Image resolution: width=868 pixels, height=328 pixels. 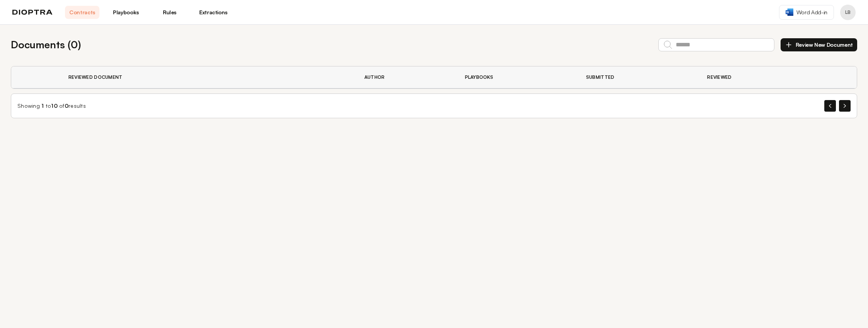 What do you see at coordinates (845, 106) in the screenshot?
I see `button: Next` at bounding box center [845, 106].